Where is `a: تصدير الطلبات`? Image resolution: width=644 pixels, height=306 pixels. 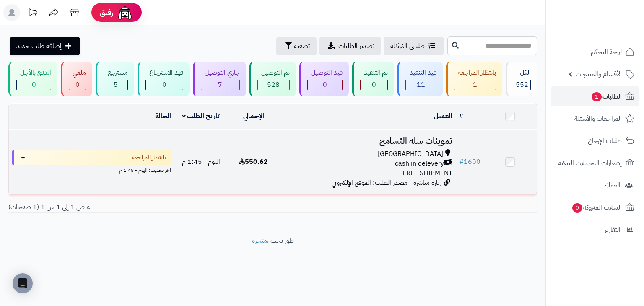
a: تصدير الطلبات is located at coordinates (350, 46).